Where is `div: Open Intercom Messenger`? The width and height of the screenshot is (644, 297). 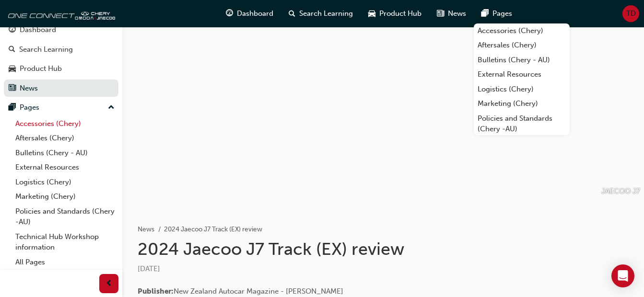 div: Open Intercom Messenger is located at coordinates (623, 276).